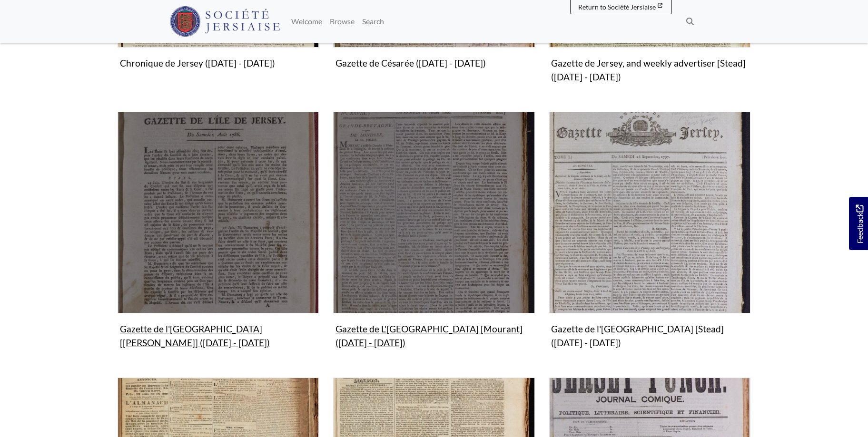  Describe the element at coordinates (860, 223) in the screenshot. I see `span: Feedback` at that location.